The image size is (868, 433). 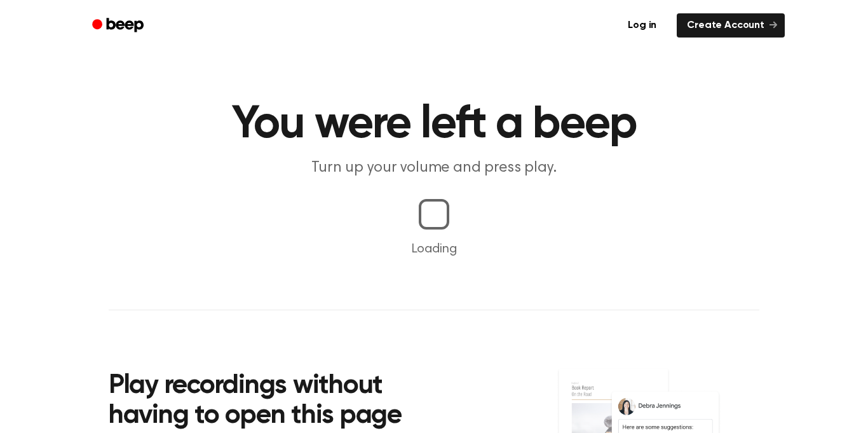 I want to click on h2: Play recordings without having to open this page, so click(x=279, y=401).